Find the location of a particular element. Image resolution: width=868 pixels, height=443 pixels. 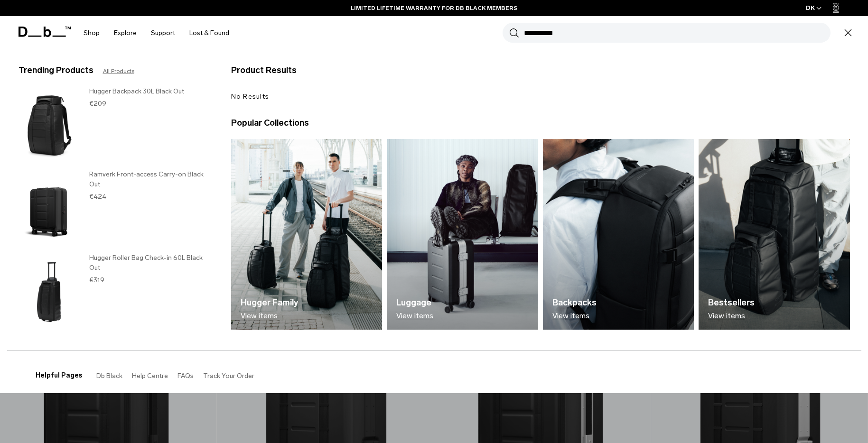

nav: Main Navigation is located at coordinates (156, 33).